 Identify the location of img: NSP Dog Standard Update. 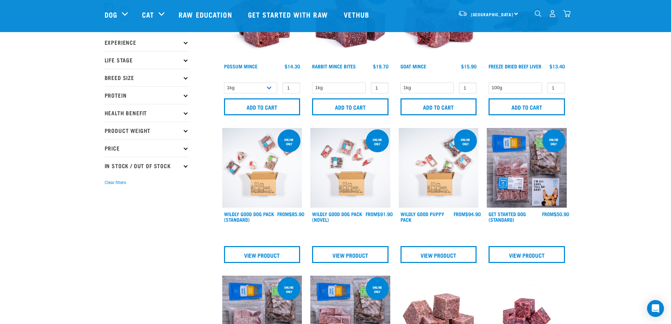
(526, 168).